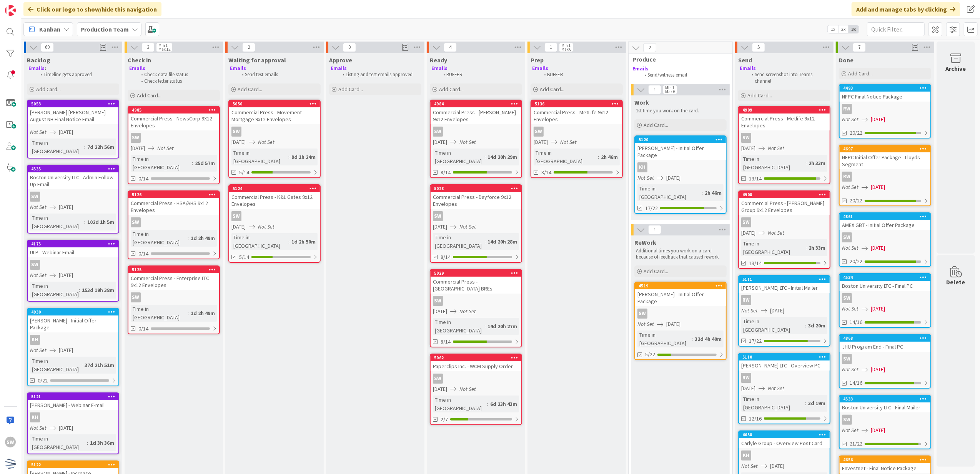 The width and height of the screenshot is (980, 474). I want to click on span: 17/22, so click(756, 341).